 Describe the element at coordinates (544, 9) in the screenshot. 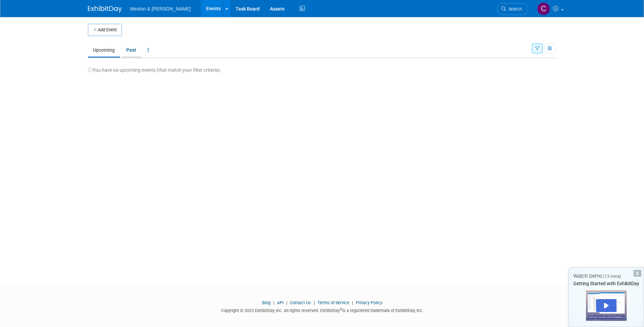

I see `img: Charles Gant` at that location.